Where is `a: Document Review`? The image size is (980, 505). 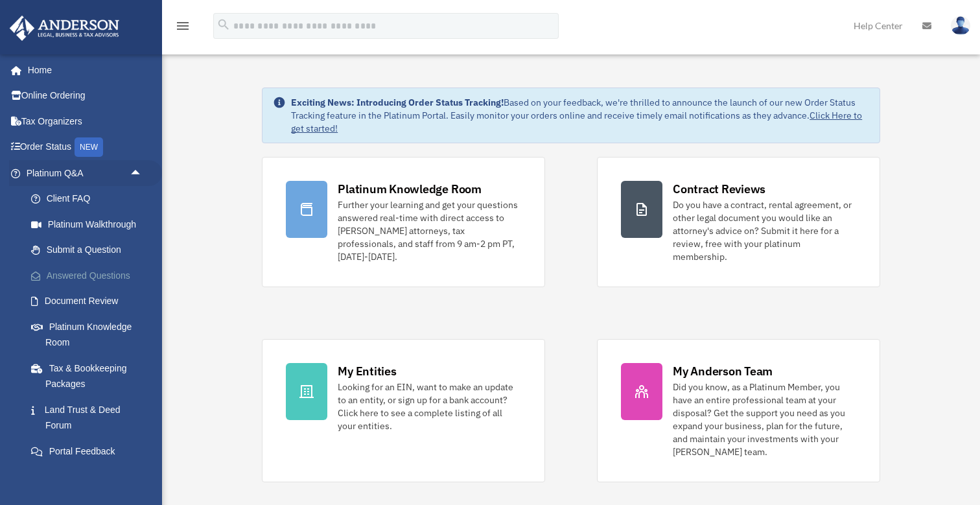
a: Document Review is located at coordinates (90, 301).